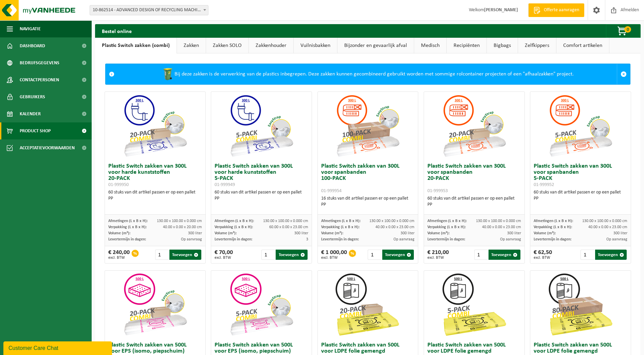 Image resolution: width=644 pixels, height=355 pixels. Describe the element at coordinates (289, 227) in the screenshot. I see `span: 60.00 x 0.00 x 23.00 cm` at that location.